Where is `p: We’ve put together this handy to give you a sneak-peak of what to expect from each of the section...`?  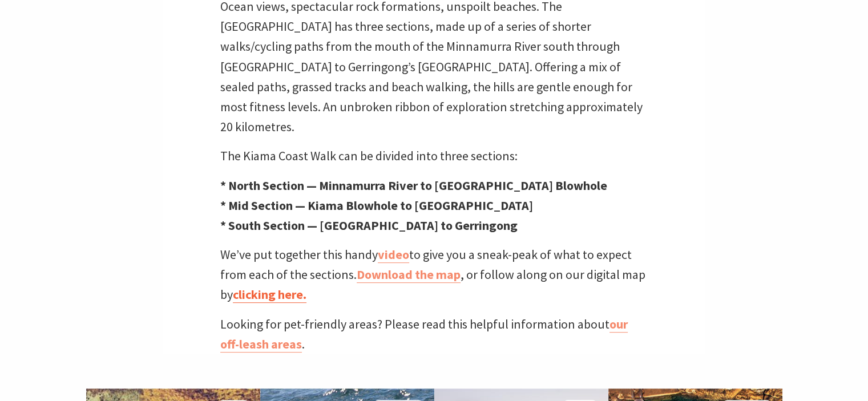
p: We’ve put together this handy to give you a sneak-peak of what to expect from each of the section... is located at coordinates (434, 275).